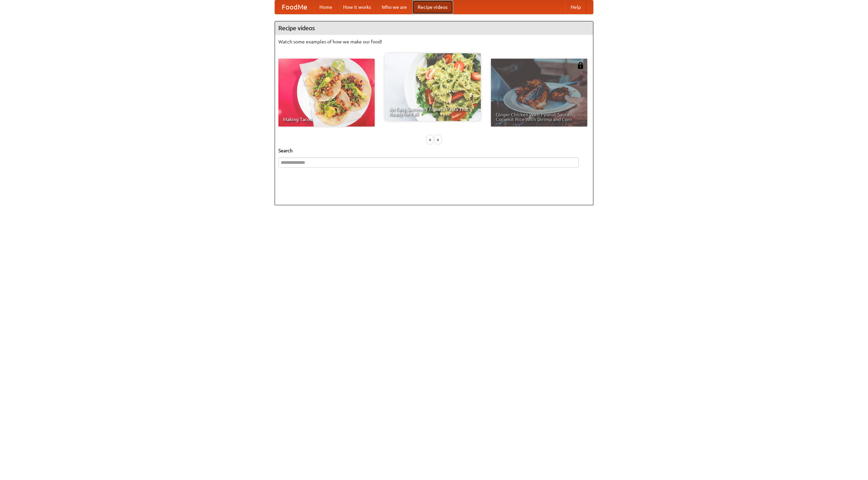  Describe the element at coordinates (326, 93) in the screenshot. I see `a: Making Tacos` at that location.